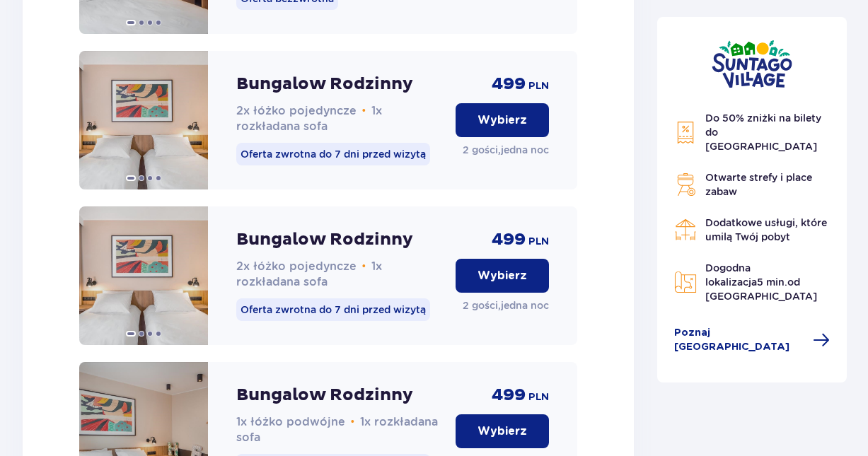  Describe the element at coordinates (759, 185) in the screenshot. I see `span: Otwarte strefy i place zabaw` at that location.